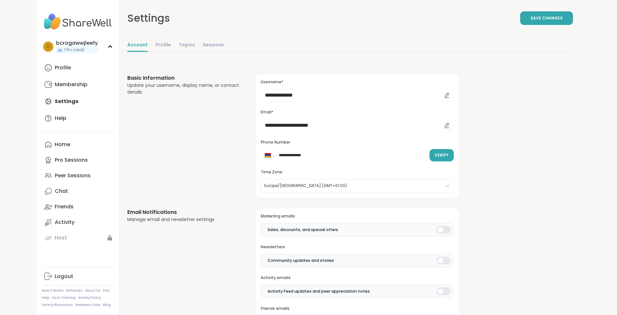  What do you see at coordinates (78, 22) in the screenshot?
I see `img: ShareWell Nav Logo` at bounding box center [78, 22].